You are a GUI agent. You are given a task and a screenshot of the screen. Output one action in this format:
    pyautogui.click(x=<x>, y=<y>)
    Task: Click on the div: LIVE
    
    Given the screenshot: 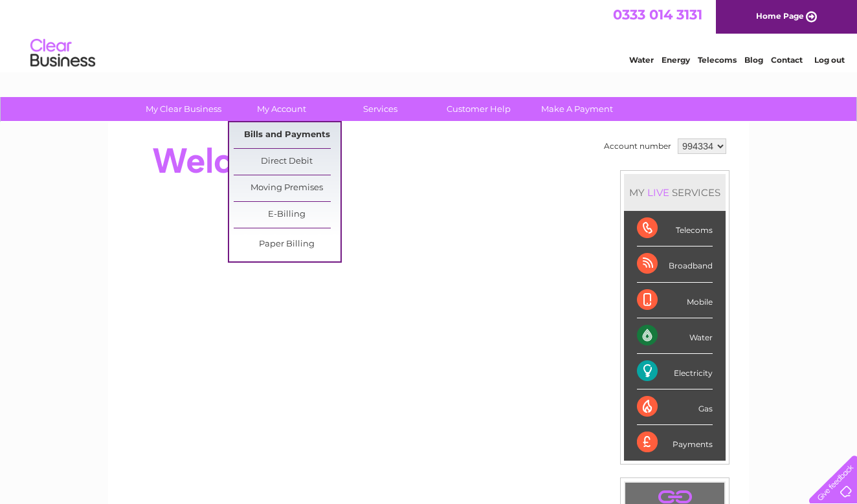 What is the action you would take?
    pyautogui.click(x=658, y=192)
    